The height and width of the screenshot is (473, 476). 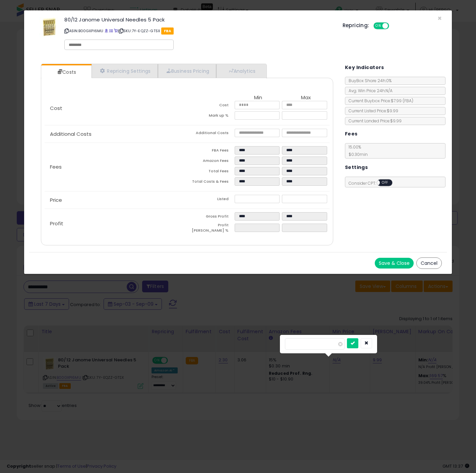 I want to click on span: $7.99, so click(x=402, y=101).